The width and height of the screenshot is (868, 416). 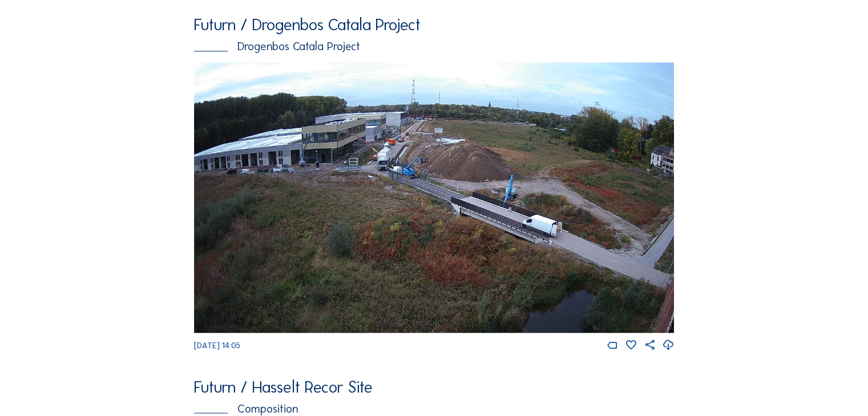 What do you see at coordinates (434, 409) in the screenshot?
I see `div: Composition` at bounding box center [434, 409].